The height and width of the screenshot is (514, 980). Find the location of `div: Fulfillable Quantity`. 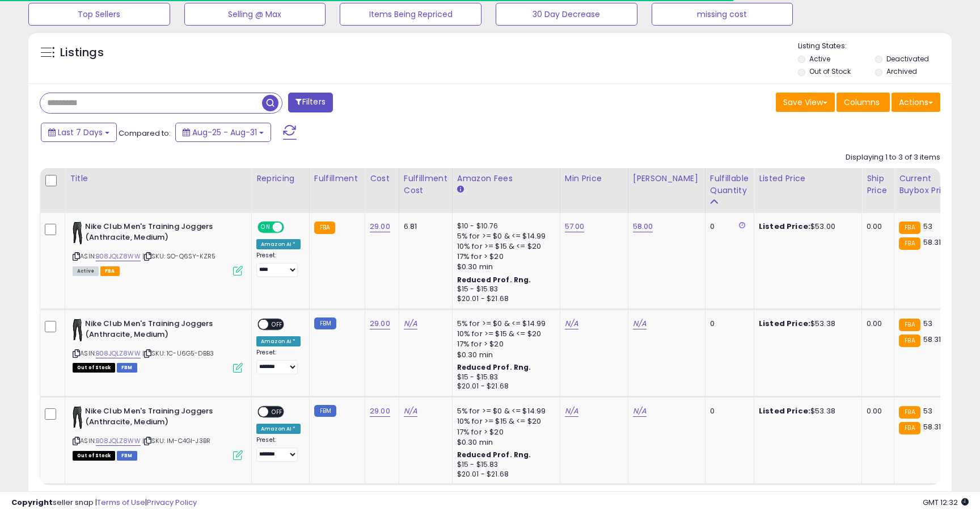

div: Fulfillable Quantity is located at coordinates (730, 184).